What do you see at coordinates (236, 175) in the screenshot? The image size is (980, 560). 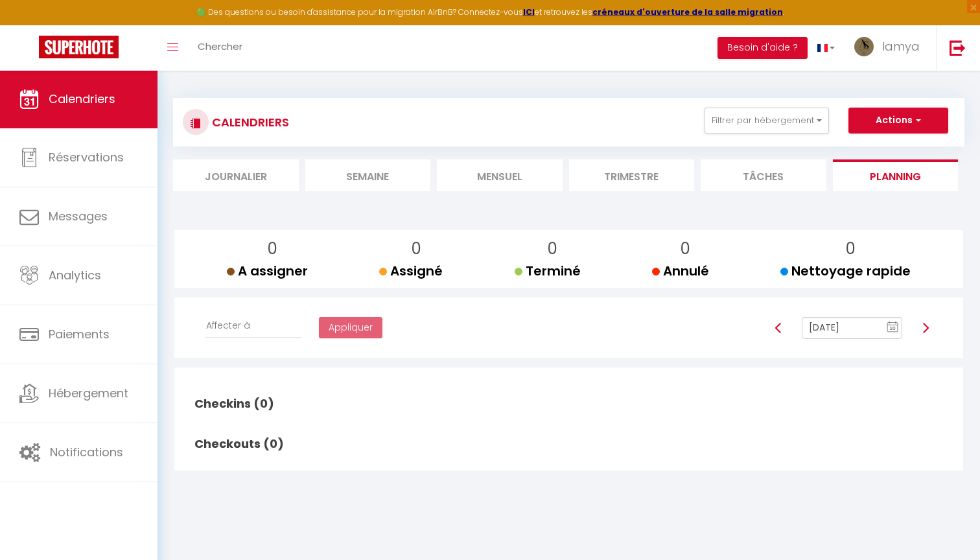 I see `li: Journalier` at bounding box center [236, 175].